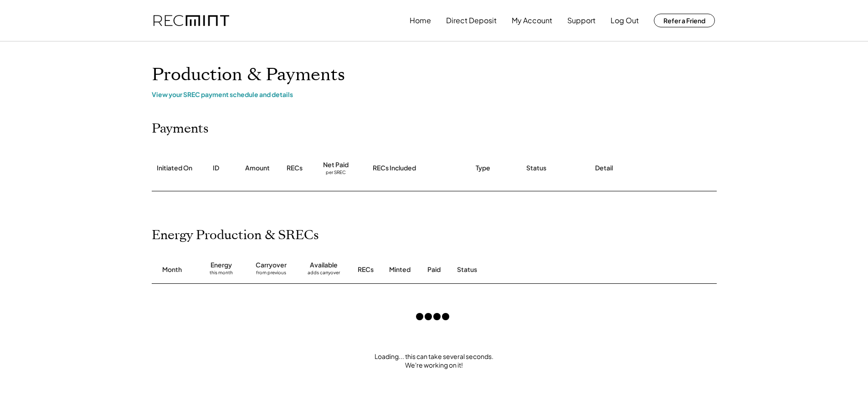  What do you see at coordinates (191, 21) in the screenshot?
I see `img: recmint-logotype%403x.png` at bounding box center [191, 21].